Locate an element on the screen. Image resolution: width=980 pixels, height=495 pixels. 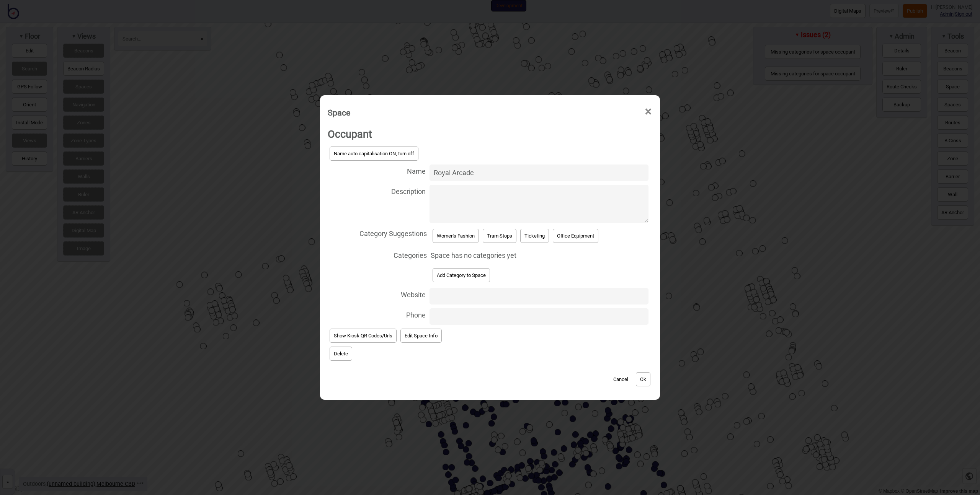
input: Name is located at coordinates (539, 172).